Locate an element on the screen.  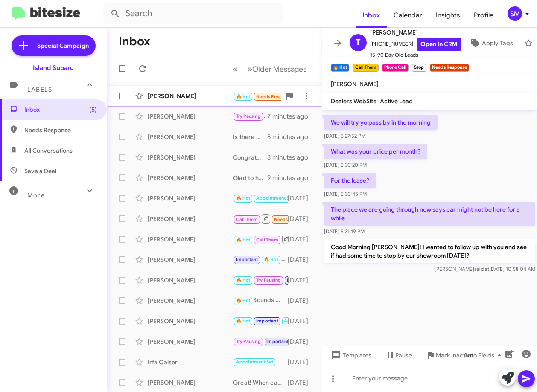
span: Active Lead is located at coordinates (397, 101).